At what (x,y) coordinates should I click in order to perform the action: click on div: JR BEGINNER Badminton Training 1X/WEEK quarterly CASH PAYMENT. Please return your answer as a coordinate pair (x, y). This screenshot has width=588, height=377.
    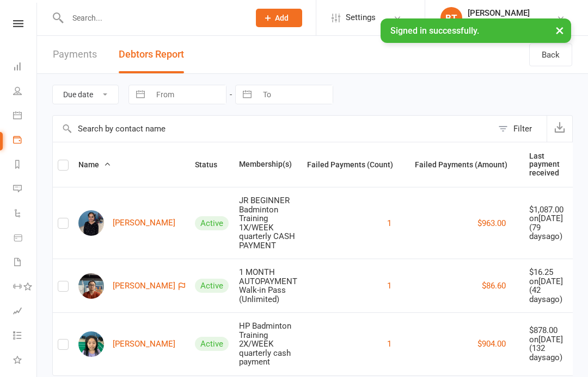
    Looking at the image, I should click on (268, 223).